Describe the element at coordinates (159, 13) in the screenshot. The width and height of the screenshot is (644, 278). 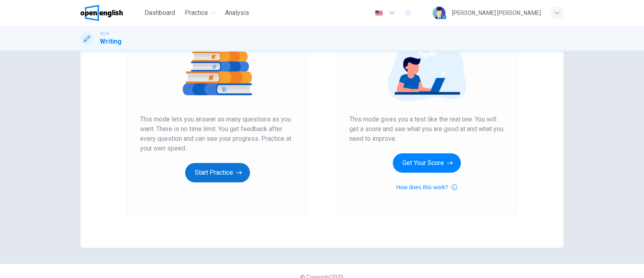
I see `a: Dashboard` at that location.